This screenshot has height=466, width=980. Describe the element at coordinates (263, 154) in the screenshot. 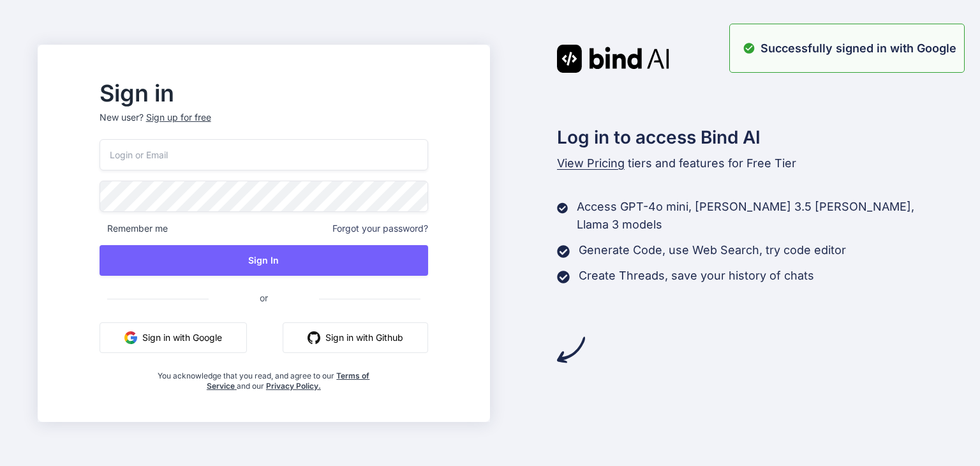

I see `input: Login or Email` at that location.